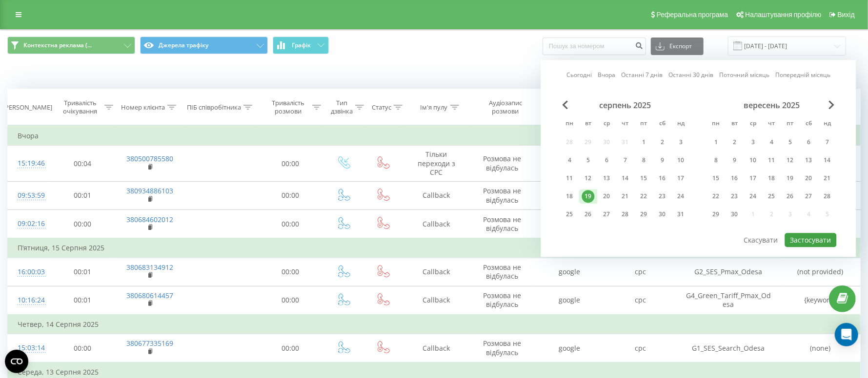  Describe the element at coordinates (434, 107) in the screenshot. I see `div: Ім'я пулу` at that location.